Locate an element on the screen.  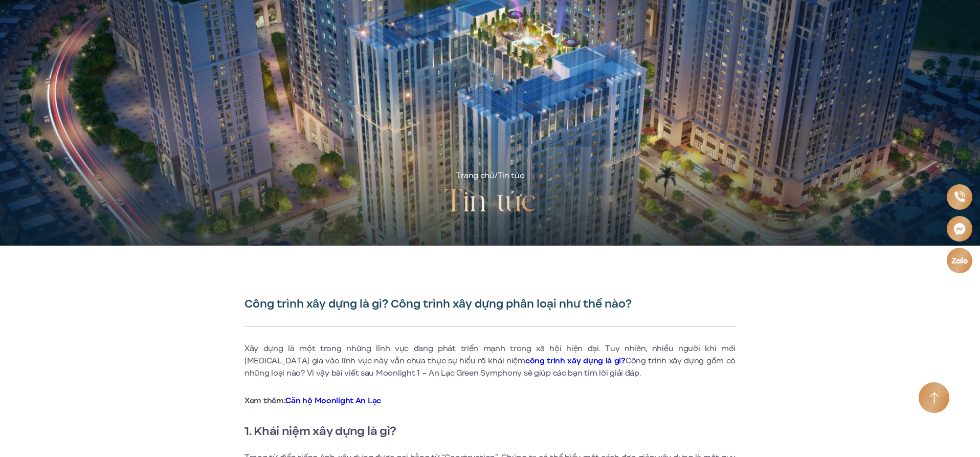
img: Phone icon is located at coordinates (960, 197).